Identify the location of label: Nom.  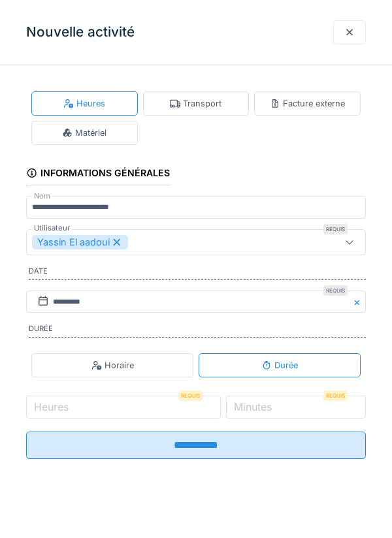
(42, 196).